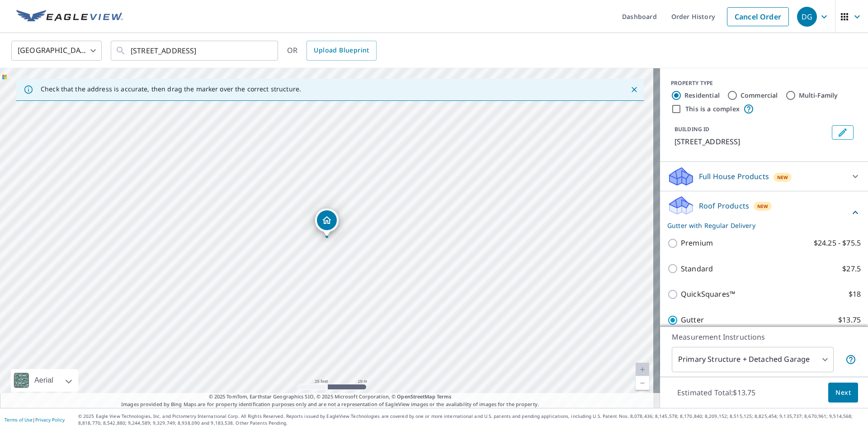  Describe the element at coordinates (758, 17) in the screenshot. I see `a: Cancel Order` at that location.